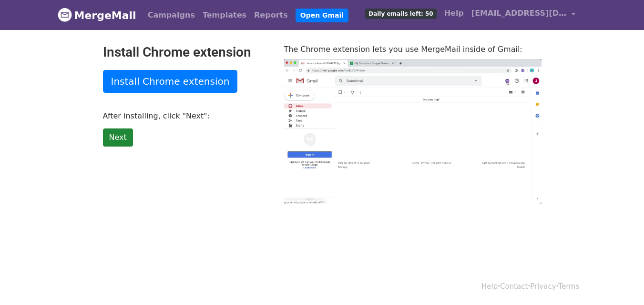  I want to click on h2: Install Chrome extension, so click(187, 52).